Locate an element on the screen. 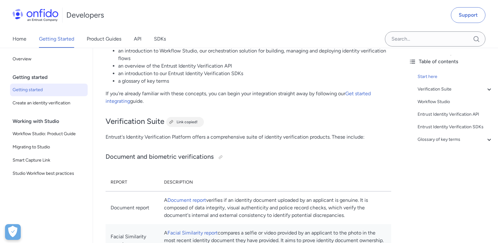  p: If you're already familiar with these concepts, you can begin your integration straight away by f... is located at coordinates (248, 97).